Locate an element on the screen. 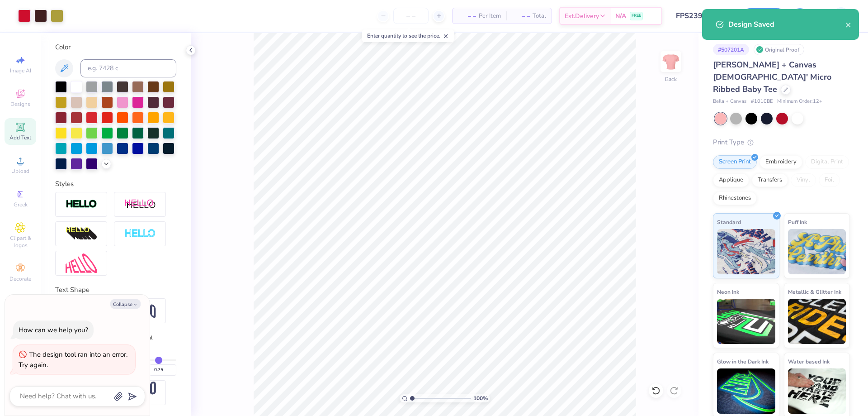  div: Design Saved is located at coordinates (787, 24).